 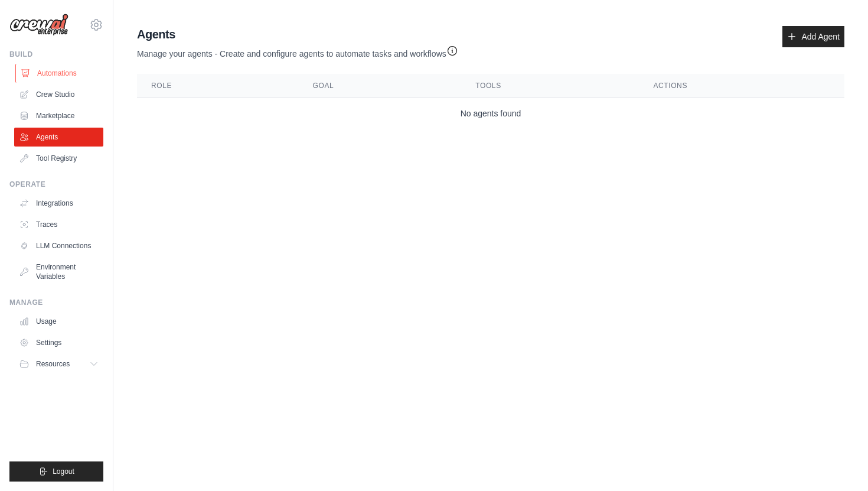 What do you see at coordinates (56, 302) in the screenshot?
I see `div: Manage` at bounding box center [56, 302].